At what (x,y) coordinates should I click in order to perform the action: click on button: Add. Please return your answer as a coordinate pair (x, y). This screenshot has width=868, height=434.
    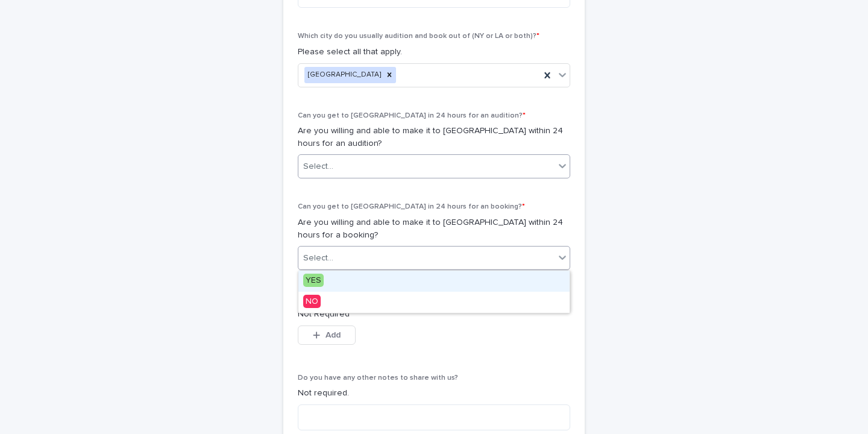
    Looking at the image, I should click on (327, 335).